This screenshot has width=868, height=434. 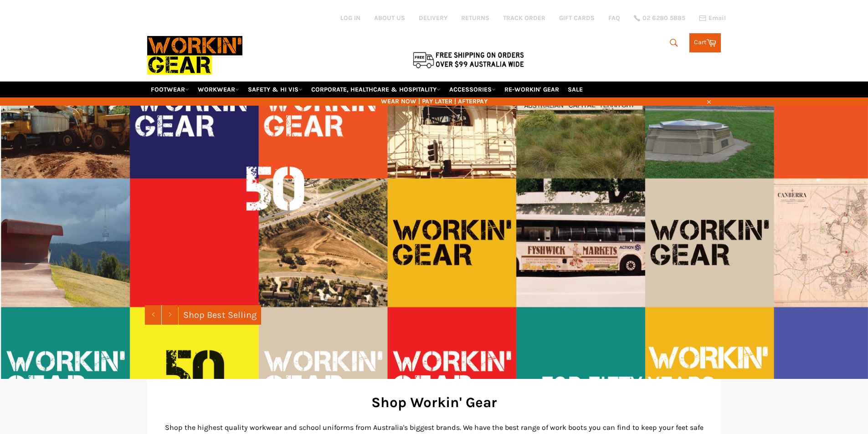 What do you see at coordinates (434, 402) in the screenshot?
I see `h2: Shop Workin' Gear` at bounding box center [434, 402].